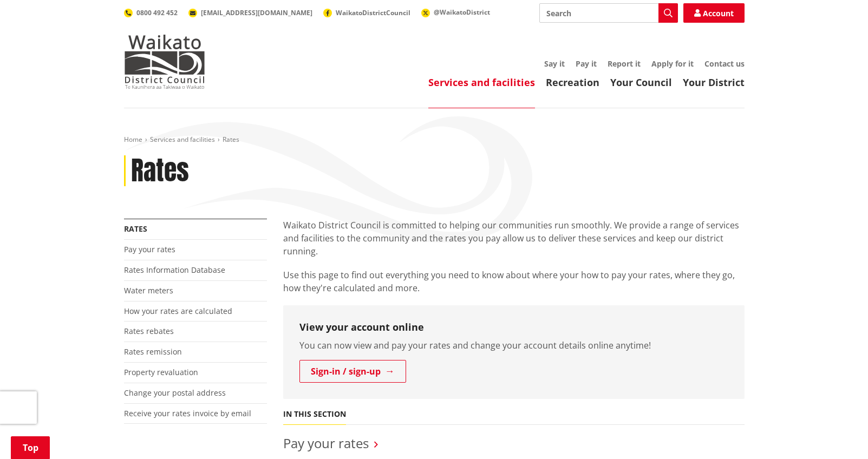  I want to click on a: 0800 492 452, so click(151, 12).